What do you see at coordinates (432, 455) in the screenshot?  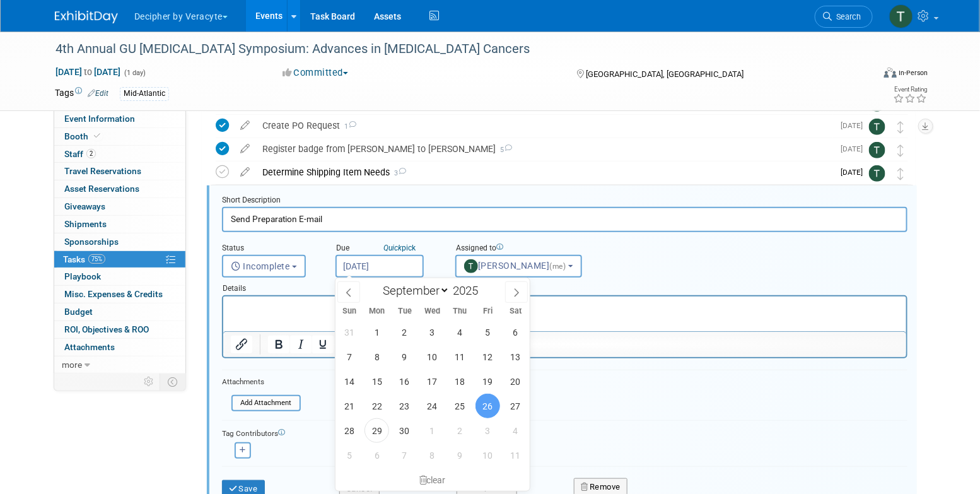 I see `span: October 8, 2025` at bounding box center [432, 455].